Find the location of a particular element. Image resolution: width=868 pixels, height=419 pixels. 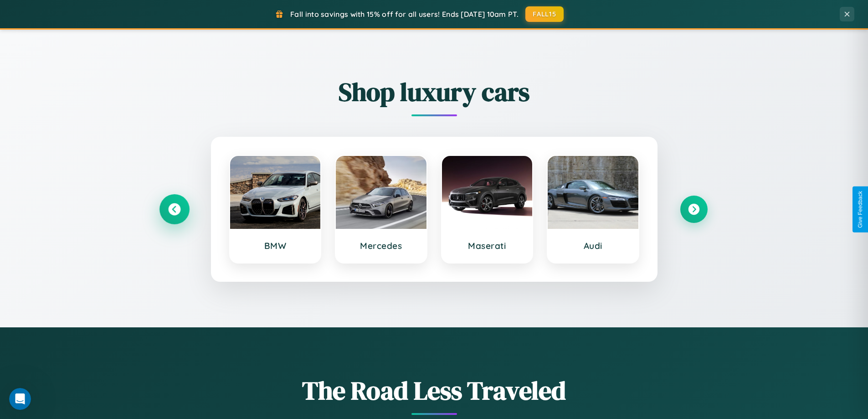

button: FALL15 is located at coordinates (544, 14).